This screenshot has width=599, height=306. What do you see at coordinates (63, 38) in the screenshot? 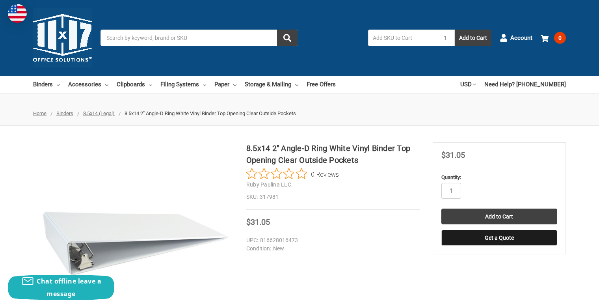
I see `img: 11x17.com` at bounding box center [63, 38].